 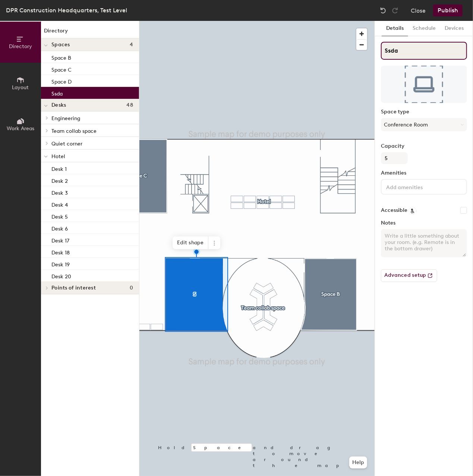 I want to click on h1: Directory, so click(x=90, y=33).